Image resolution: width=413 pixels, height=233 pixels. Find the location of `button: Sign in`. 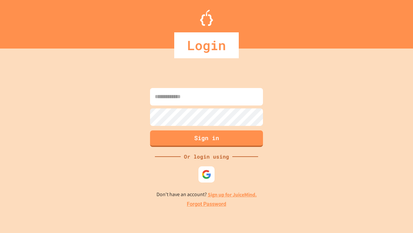

button: Sign in is located at coordinates (207, 138).